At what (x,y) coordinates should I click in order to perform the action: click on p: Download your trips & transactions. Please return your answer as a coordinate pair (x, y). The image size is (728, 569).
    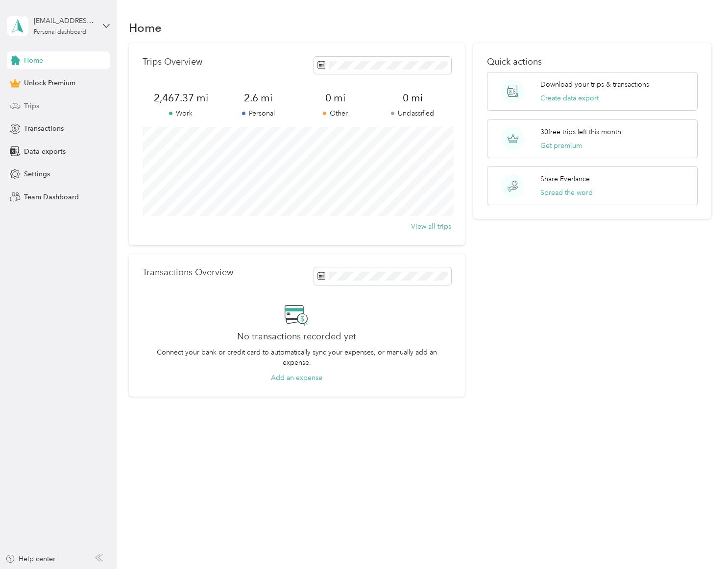
    Looking at the image, I should click on (595, 84).